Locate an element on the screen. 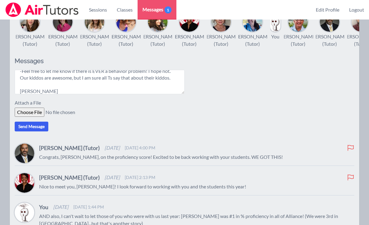 This screenshot has height=225, width=369. img: Jorge Calderon is located at coordinates (298, 22).